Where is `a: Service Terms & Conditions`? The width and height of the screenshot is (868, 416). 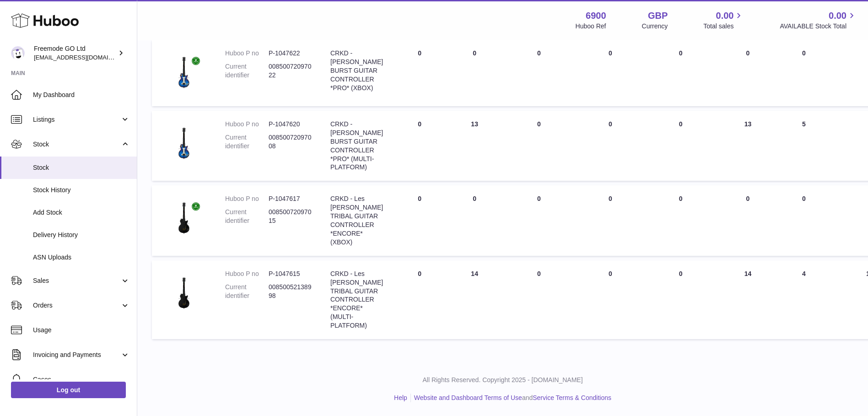
a: Service Terms & Conditions is located at coordinates (572, 398).